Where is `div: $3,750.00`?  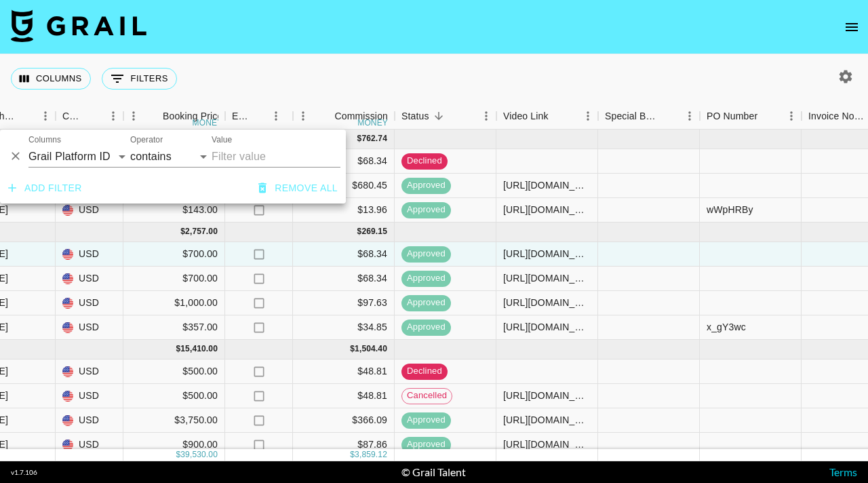 div: $3,750.00 is located at coordinates (175, 420).